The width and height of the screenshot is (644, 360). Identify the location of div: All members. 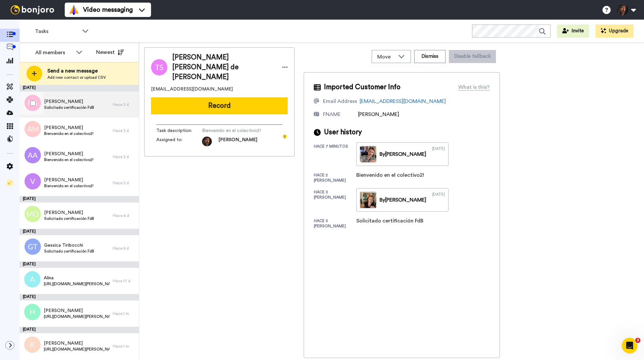
(54, 53).